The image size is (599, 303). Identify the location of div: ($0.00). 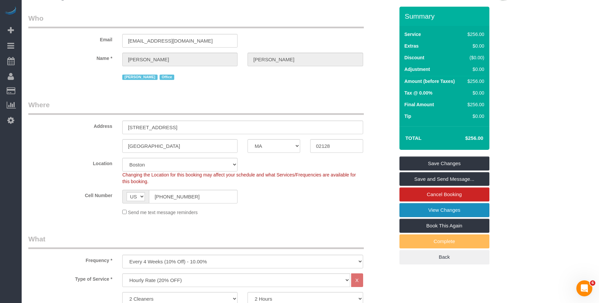
(474, 58).